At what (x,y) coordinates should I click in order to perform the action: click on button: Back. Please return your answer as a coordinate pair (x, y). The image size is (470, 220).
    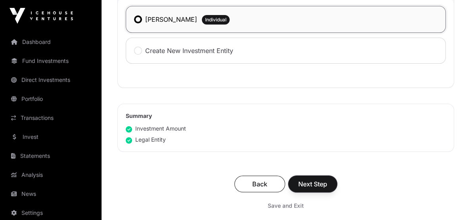
    Looking at the image, I should click on (260, 184).